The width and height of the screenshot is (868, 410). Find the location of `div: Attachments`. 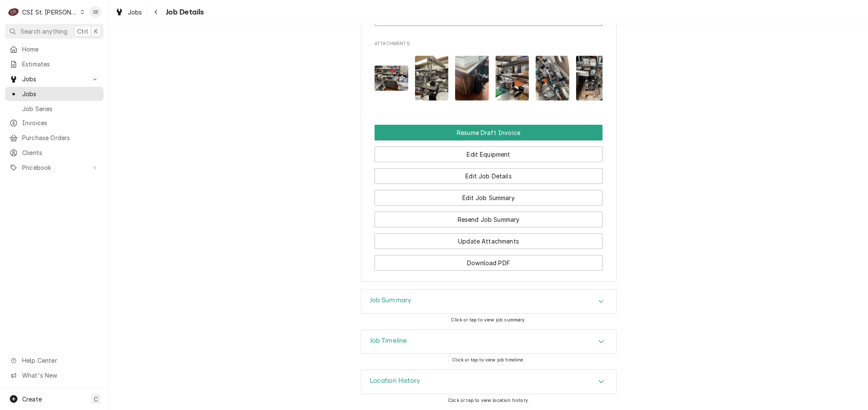

div: Attachments is located at coordinates (488, 74).